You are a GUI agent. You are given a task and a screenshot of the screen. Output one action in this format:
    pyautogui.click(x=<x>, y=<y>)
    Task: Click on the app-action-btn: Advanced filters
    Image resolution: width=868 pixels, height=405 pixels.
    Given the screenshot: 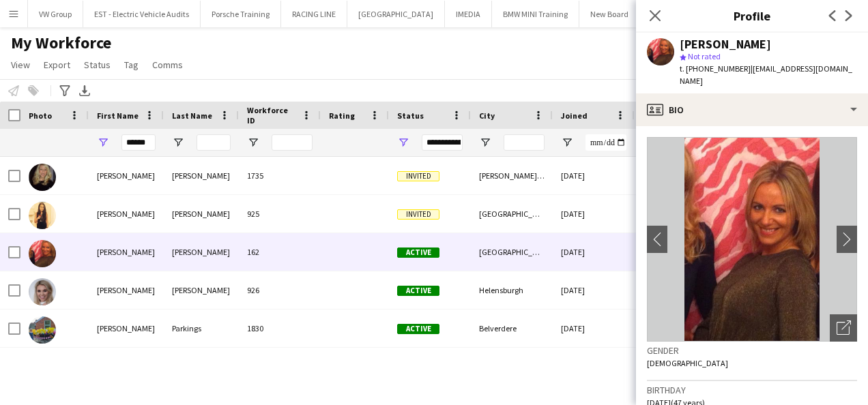 What is the action you would take?
    pyautogui.click(x=64, y=91)
    